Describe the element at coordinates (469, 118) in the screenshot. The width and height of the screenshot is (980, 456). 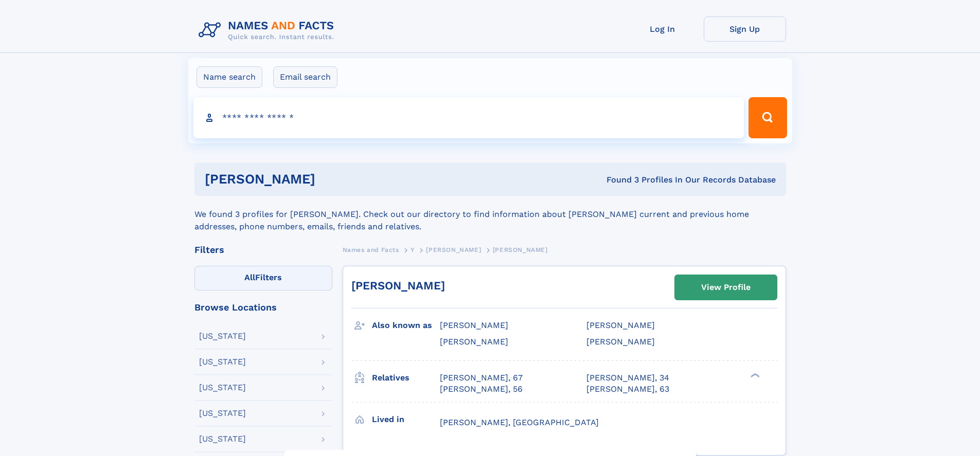
I see `input: search input` at that location.